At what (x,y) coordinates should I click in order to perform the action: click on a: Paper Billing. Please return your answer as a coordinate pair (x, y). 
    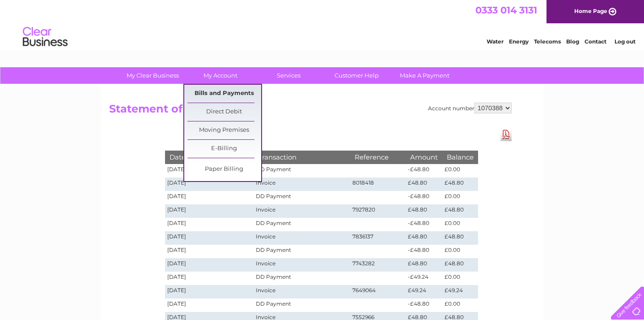
    Looking at the image, I should click on (224, 169).